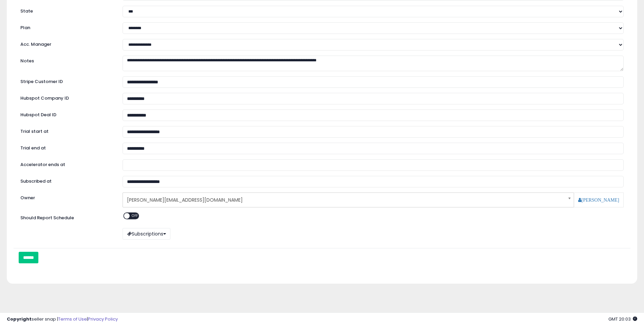 The image size is (644, 326). What do you see at coordinates (103, 319) in the screenshot?
I see `a: Privacy Policy` at bounding box center [103, 319].